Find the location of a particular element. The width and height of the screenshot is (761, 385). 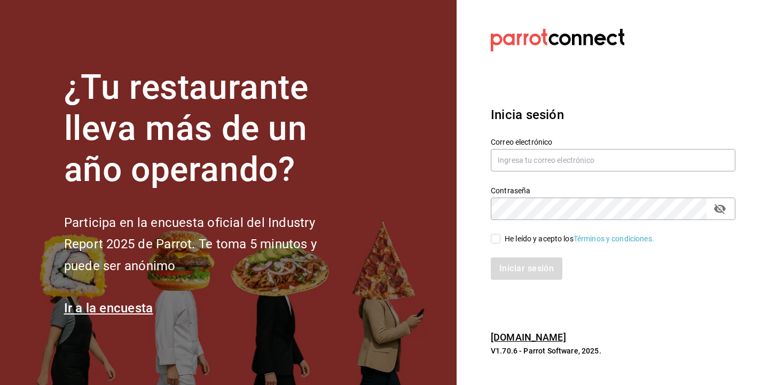

p: V1.70.6 - Parrot Software, 2025. is located at coordinates (613, 351).